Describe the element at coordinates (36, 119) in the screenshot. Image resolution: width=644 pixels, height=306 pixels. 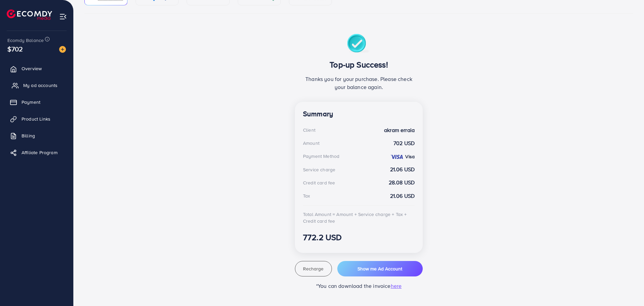
I see `span: Product Links` at that location.